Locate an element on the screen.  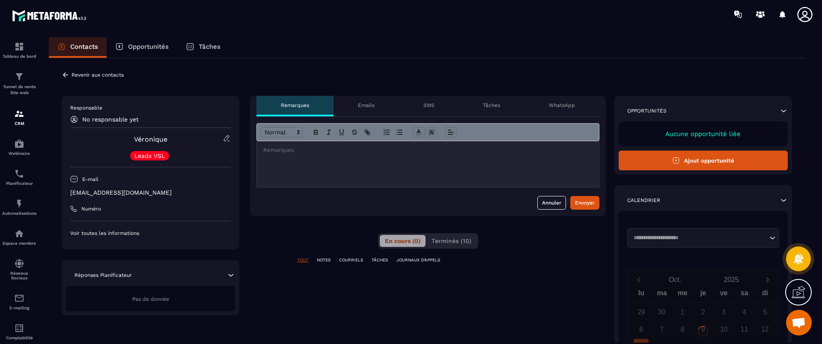
p: Remarques is located at coordinates (295, 105).